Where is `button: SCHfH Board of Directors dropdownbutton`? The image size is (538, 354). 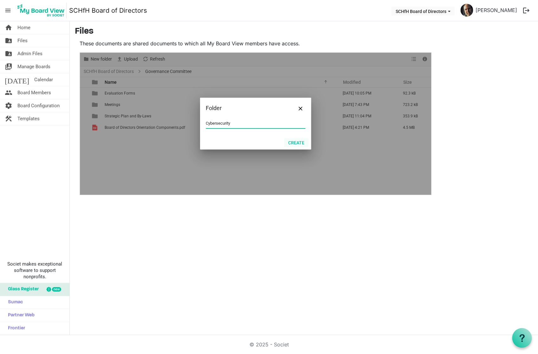
button: SCHfH Board of Directors dropdownbutton is located at coordinates (423, 11).